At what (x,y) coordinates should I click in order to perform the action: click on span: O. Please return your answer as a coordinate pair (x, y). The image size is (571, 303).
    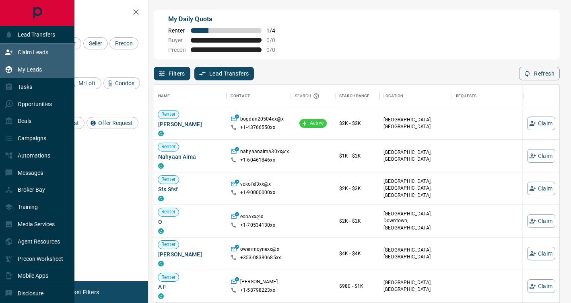
    Looking at the image, I should click on (190, 222).